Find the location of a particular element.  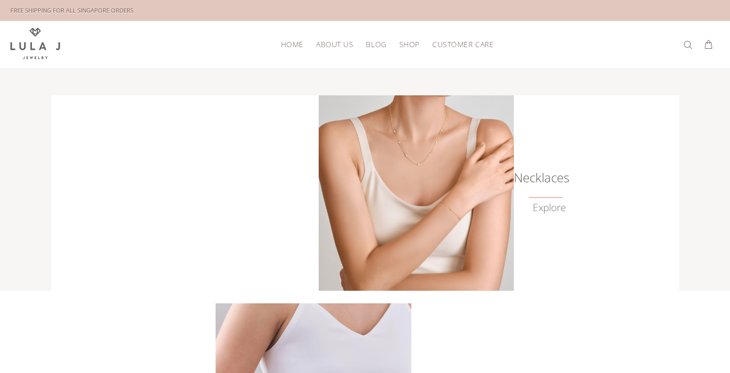

img: Lula J Gold Necklaces Collection is located at coordinates (416, 193).